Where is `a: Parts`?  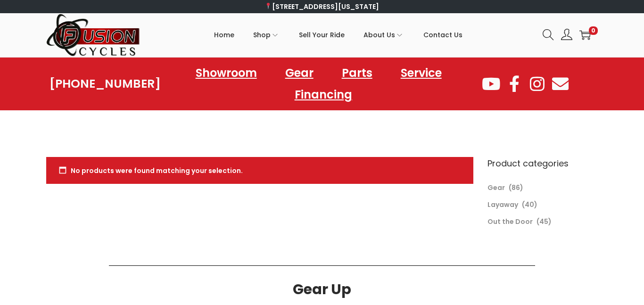 a: Parts is located at coordinates (357, 73).